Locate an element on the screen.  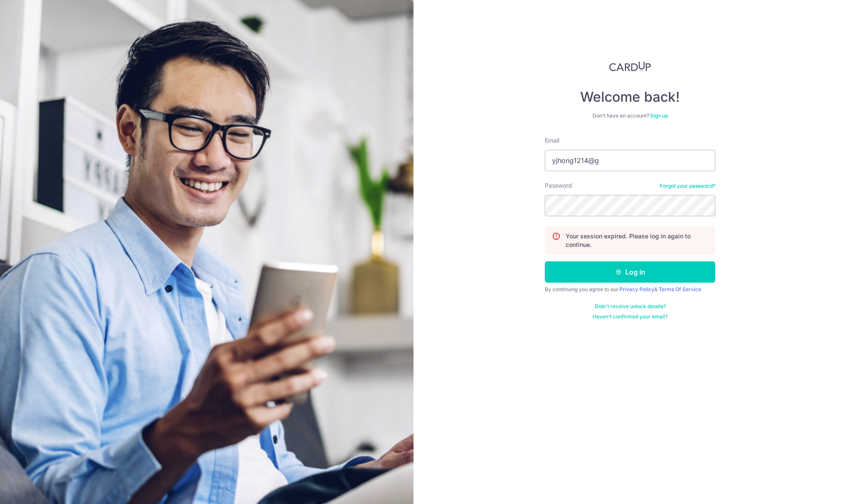
a: Terms Of Service is located at coordinates (680, 289).